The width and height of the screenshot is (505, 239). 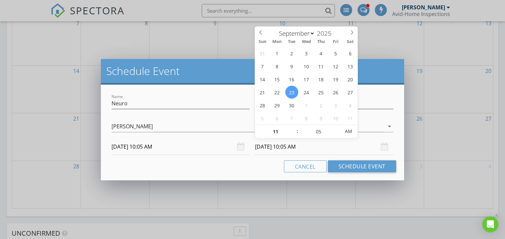 I want to click on span: August 31, 2025, so click(x=263, y=53).